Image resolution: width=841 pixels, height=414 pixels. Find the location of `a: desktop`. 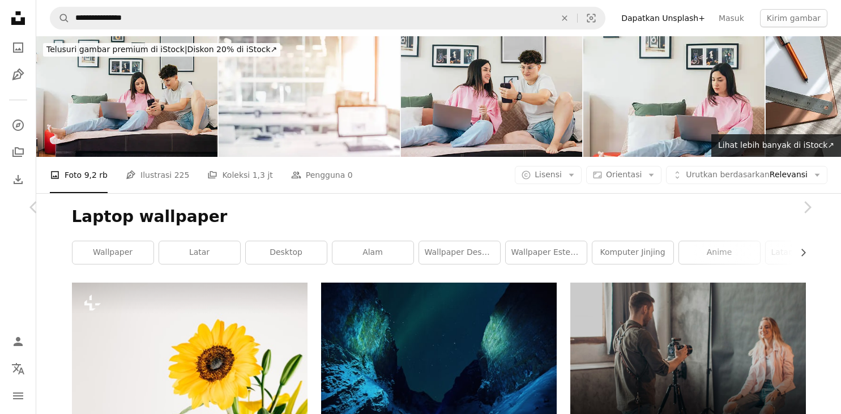

a: desktop is located at coordinates (286, 253).